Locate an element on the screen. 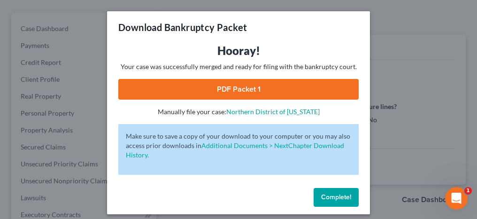 Image resolution: width=477 pixels, height=219 pixels. p: Manually file your case: is located at coordinates (238, 112).